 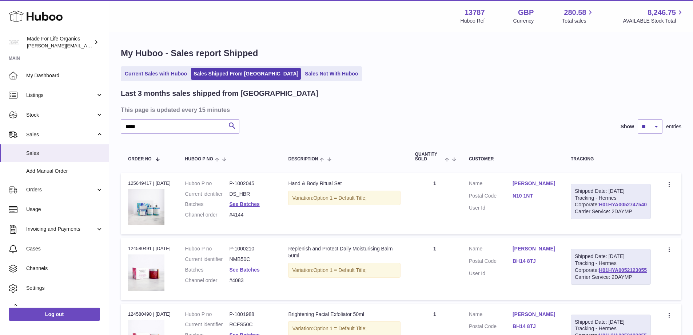 What do you see at coordinates (65, 75) in the screenshot?
I see `span: My Dashboard` at bounding box center [65, 75].